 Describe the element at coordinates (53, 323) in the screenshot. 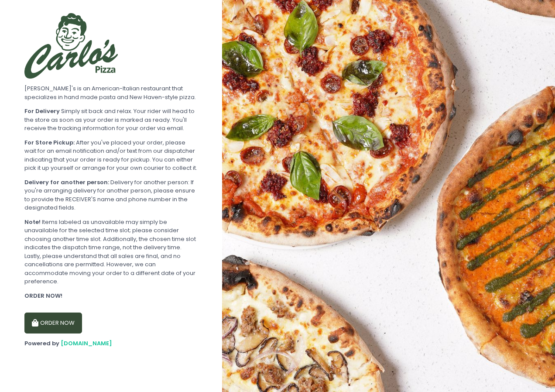

I see `button: ORDER NOW` at that location.